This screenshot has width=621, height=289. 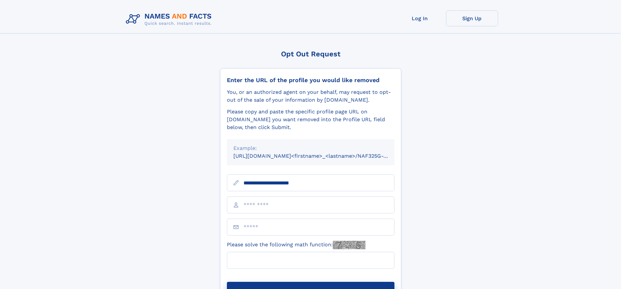 I want to click on div: Example:, so click(x=311, y=148).